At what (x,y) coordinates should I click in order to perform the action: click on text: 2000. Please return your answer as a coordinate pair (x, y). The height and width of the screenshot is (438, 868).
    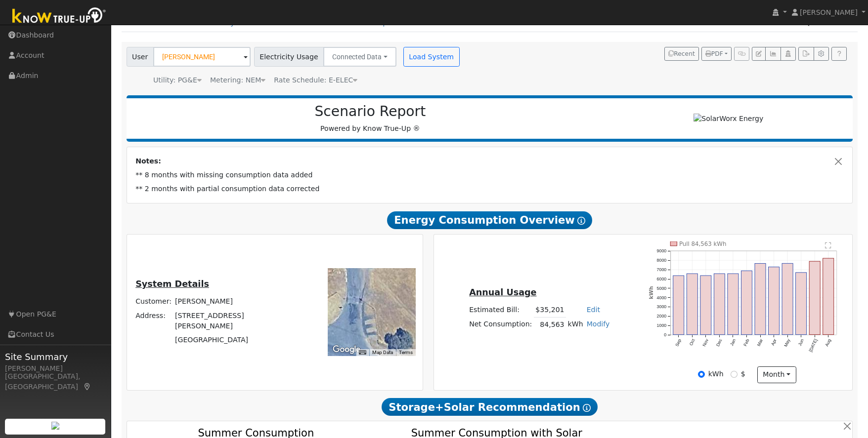
    Looking at the image, I should click on (662, 316).